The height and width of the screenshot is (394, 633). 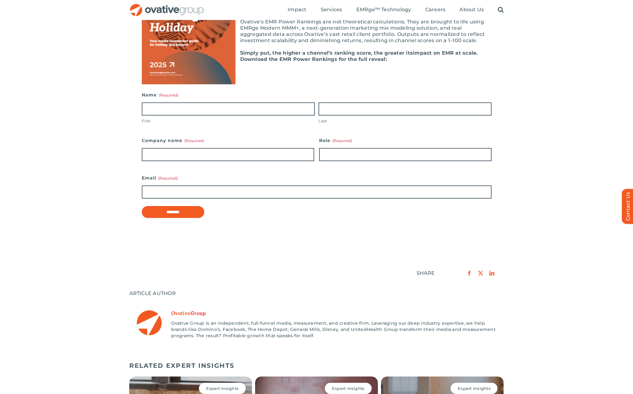 I want to click on h5: RELATED EXPERT INSIGHTS, so click(x=316, y=365).